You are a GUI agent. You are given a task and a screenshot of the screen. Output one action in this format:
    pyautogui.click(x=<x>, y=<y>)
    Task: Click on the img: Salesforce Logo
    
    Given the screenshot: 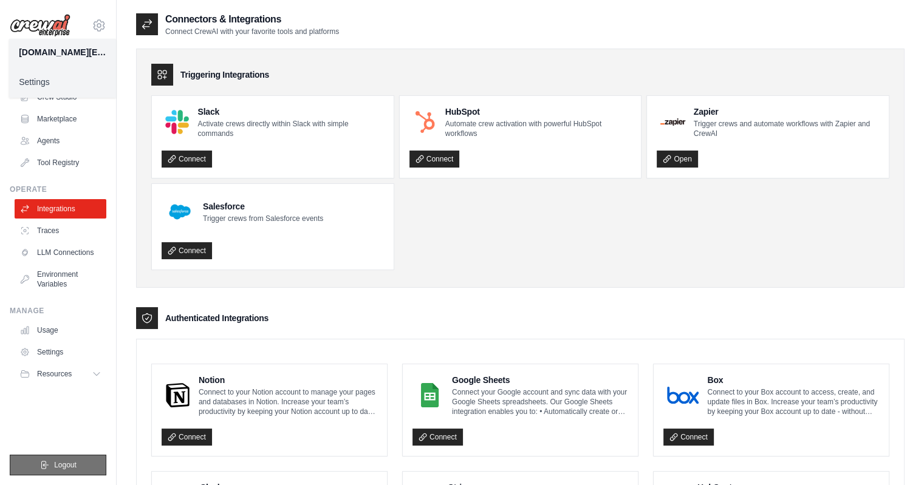 What is the action you would take?
    pyautogui.click(x=180, y=212)
    